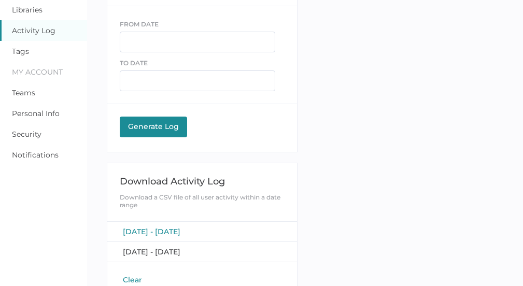 The image size is (523, 286). Describe the element at coordinates (134, 63) in the screenshot. I see `span: TO DATE` at that location.